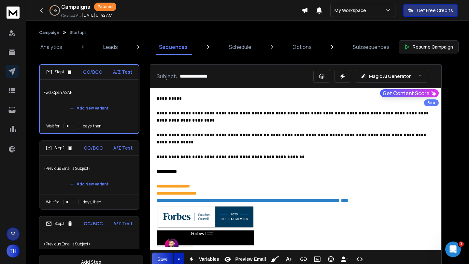 Image resolution: width=469 pixels, height=264 pixels. I want to click on p: Startups, so click(78, 33).